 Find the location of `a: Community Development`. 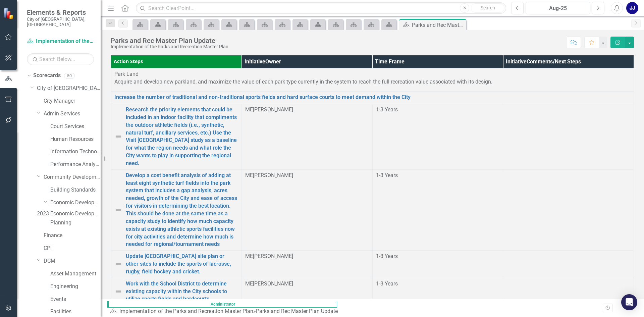

a: Community Development is located at coordinates (72, 177).